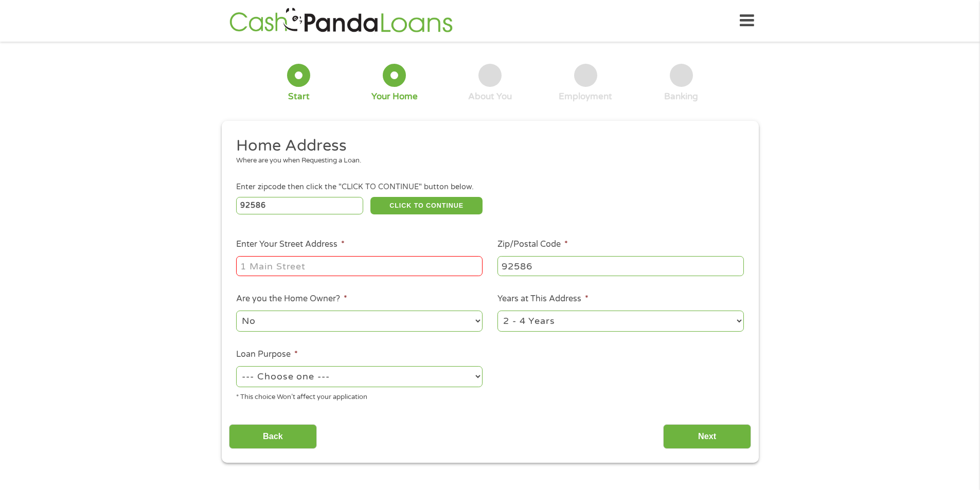 The width and height of the screenshot is (980, 490). What do you see at coordinates (299, 97) in the screenshot?
I see `div: Start` at bounding box center [299, 97].